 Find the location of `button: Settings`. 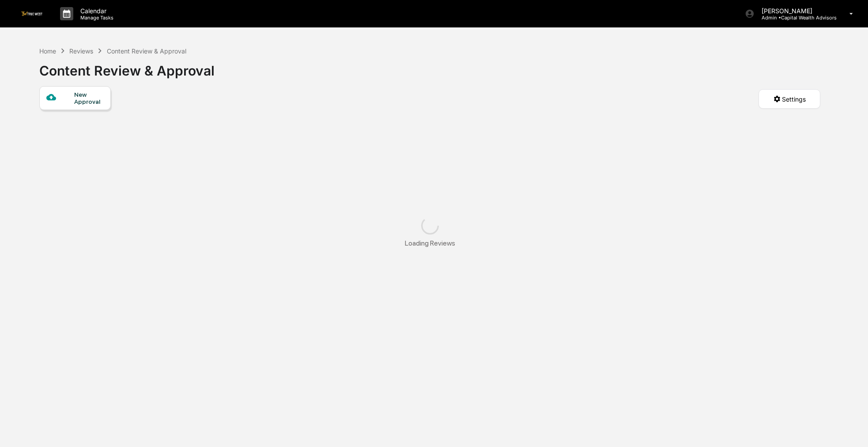

button: Settings is located at coordinates (790, 99).